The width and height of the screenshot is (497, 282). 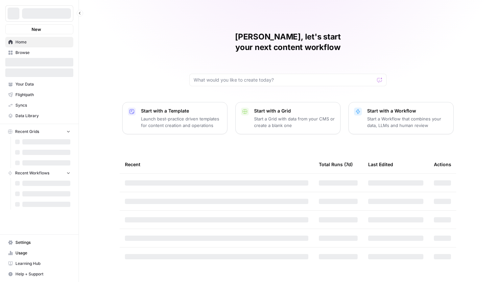 What do you see at coordinates (443, 164) in the screenshot?
I see `div: Actions` at bounding box center [443, 164].